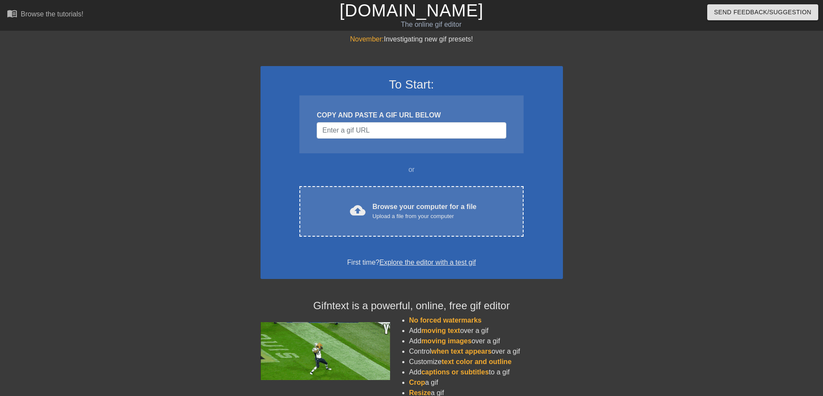 This screenshot has height=396, width=823. Describe the element at coordinates (358, 210) in the screenshot. I see `span: cloud_upload` at that location.